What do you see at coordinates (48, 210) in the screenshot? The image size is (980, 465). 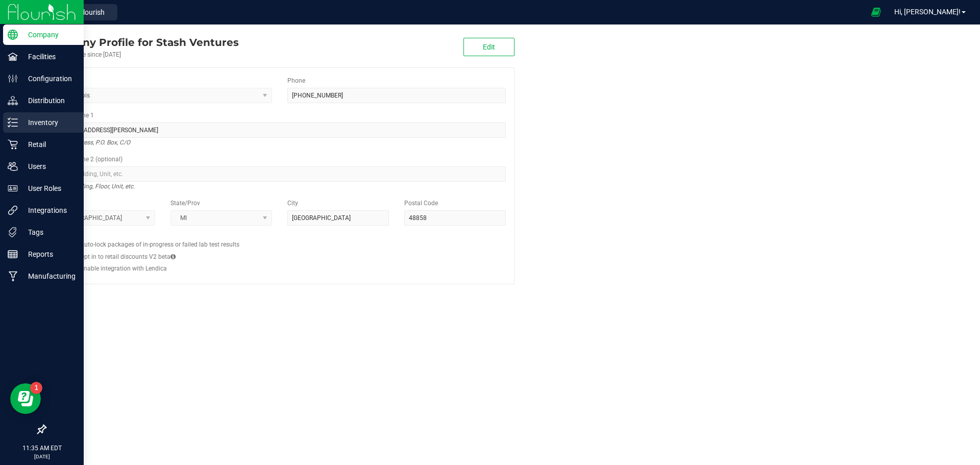 I see `p: Integrations` at bounding box center [48, 210].